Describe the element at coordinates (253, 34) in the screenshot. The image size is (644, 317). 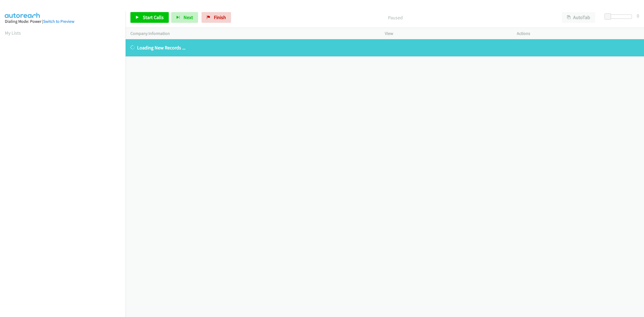
I see `p: Company Information` at that location.